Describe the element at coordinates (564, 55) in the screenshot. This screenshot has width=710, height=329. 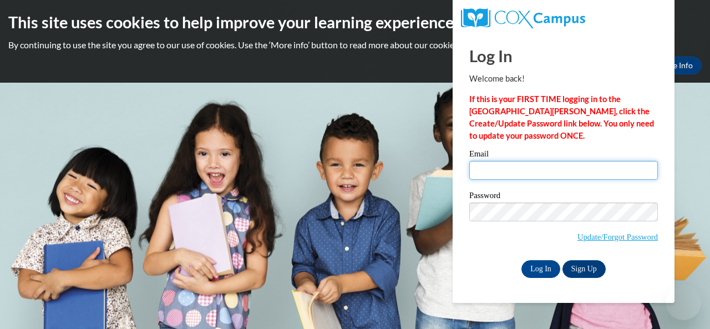
I see `h1: Log In` at that location.